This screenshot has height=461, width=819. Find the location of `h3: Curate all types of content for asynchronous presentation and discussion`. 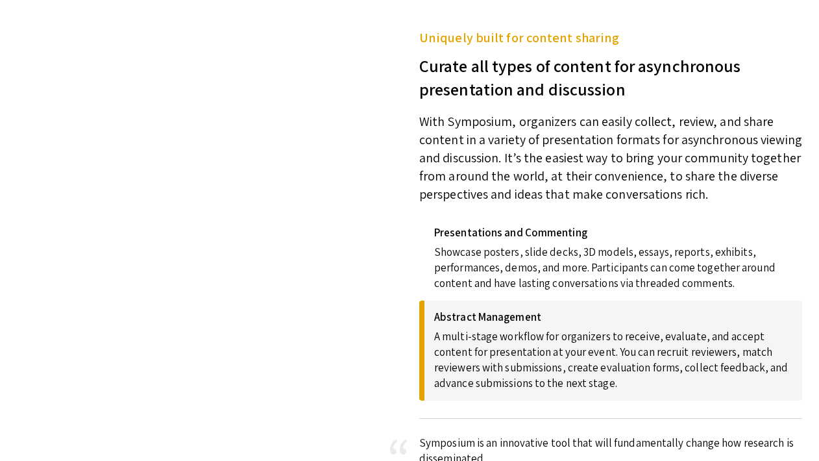

h3: Curate all types of content for asynchronous presentation and discussion is located at coordinates (611, 74).